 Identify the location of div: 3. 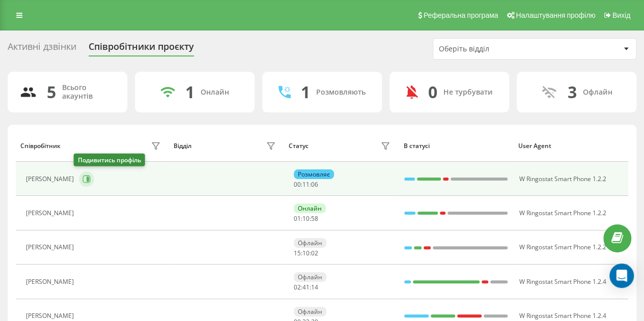
(572, 92).